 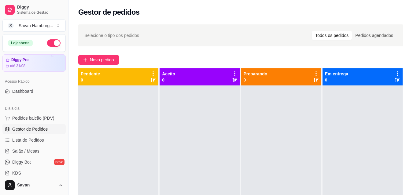 I want to click on a: KDS, so click(x=34, y=173).